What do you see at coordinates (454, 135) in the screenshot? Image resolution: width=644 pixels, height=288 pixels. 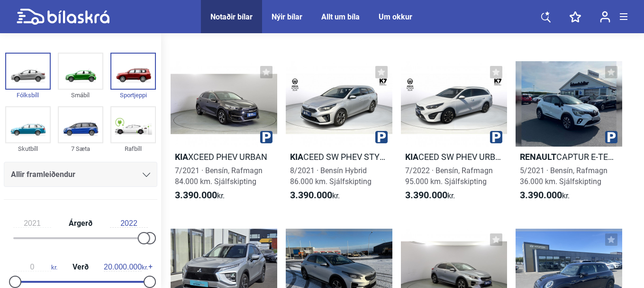 I see `a: KiaCEED SW PHEV URBAN7/2022 · Bensín, Rafmagn95.000 km. Sjálfskipting3.390.000kr.` at bounding box center [454, 135].